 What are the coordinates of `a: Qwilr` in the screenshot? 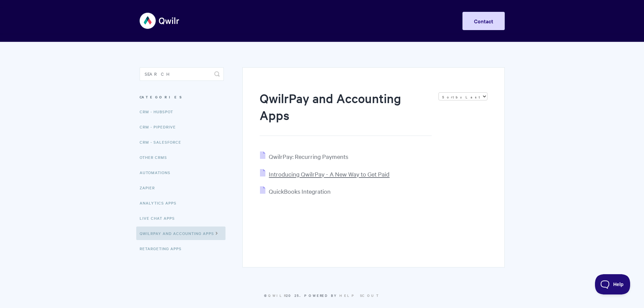 It's located at (277, 295).